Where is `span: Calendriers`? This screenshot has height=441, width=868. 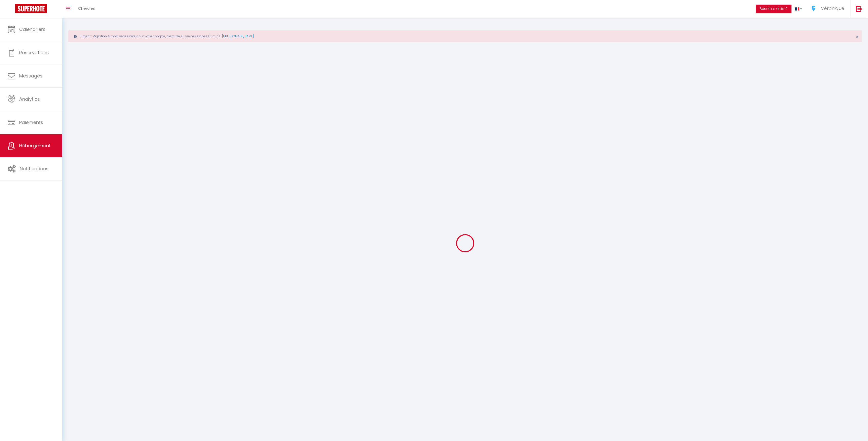 span: Calendriers is located at coordinates (32, 29).